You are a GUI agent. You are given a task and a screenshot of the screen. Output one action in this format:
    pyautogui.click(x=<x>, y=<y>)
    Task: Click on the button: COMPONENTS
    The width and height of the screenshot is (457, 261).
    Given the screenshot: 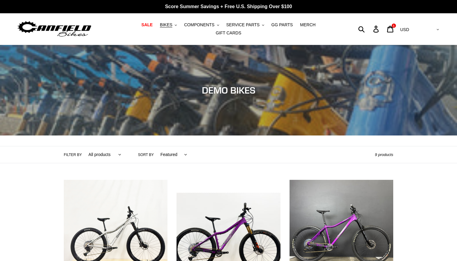 What is the action you would take?
    pyautogui.click(x=201, y=25)
    